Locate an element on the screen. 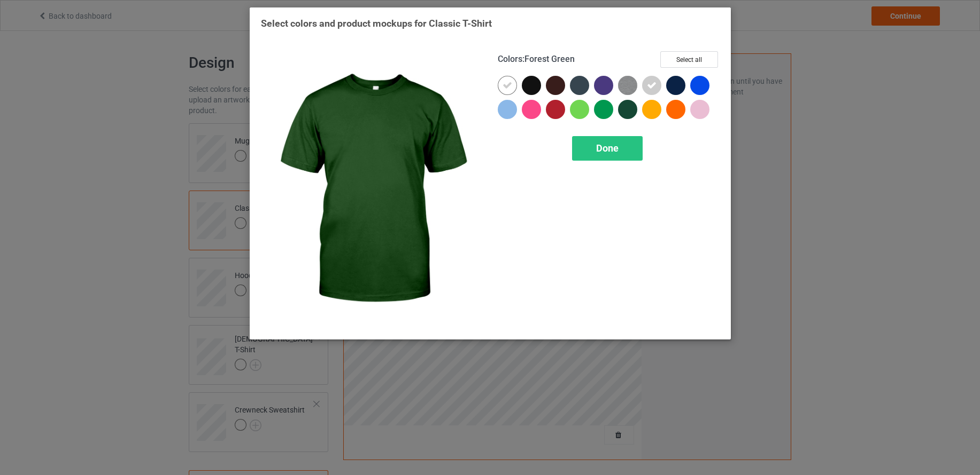 This screenshot has width=980, height=475. img: heather_texture.png is located at coordinates (628, 85).